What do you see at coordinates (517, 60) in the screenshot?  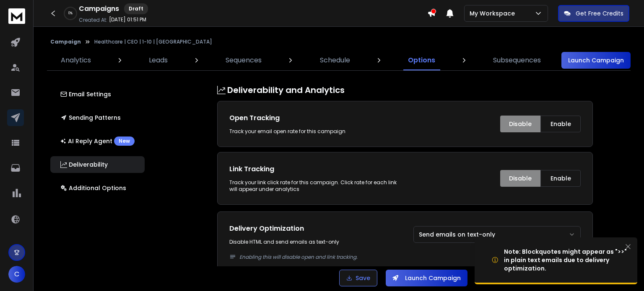 I see `p: Subsequences` at bounding box center [517, 60].